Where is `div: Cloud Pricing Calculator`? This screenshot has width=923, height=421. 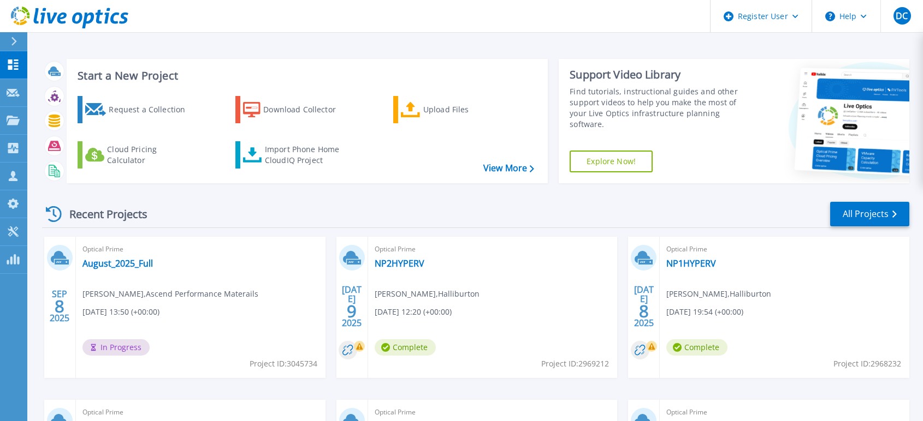
div: Cloud Pricing Calculator is located at coordinates (151, 155).